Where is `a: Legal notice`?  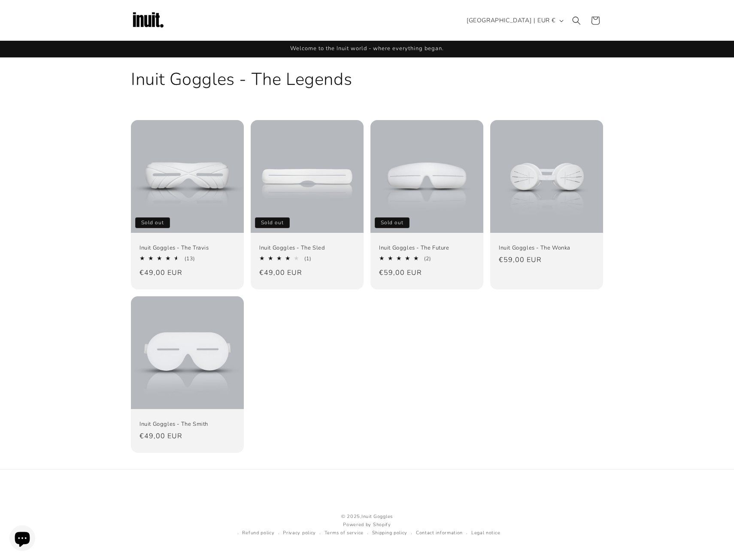 a: Legal notice is located at coordinates (486, 533).